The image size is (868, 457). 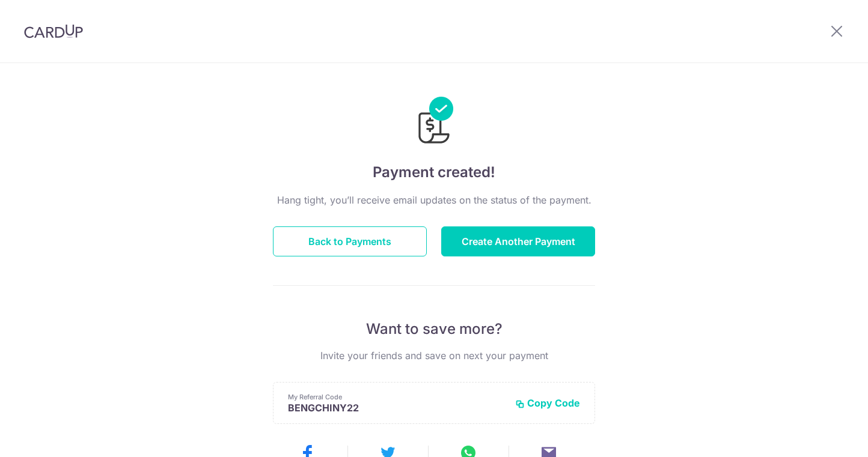 I want to click on p: Hang tight, you’ll receive email updates on the status of the payment., so click(x=434, y=200).